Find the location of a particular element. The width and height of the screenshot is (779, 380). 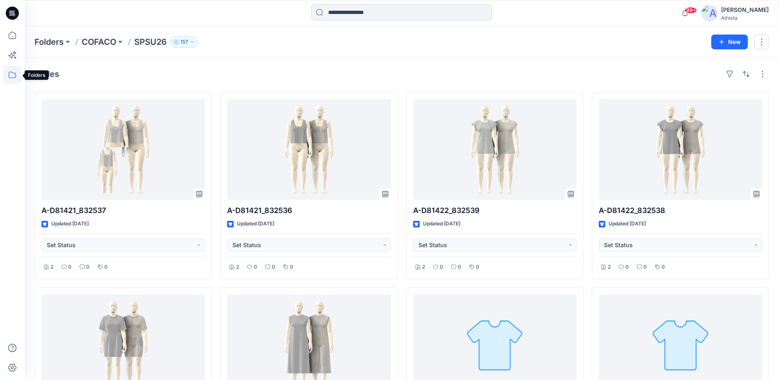

p: Folders is located at coordinates (49, 42).